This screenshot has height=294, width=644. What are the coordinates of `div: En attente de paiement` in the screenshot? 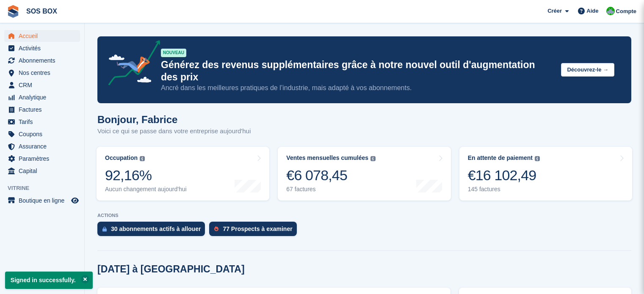 It's located at (500, 158).